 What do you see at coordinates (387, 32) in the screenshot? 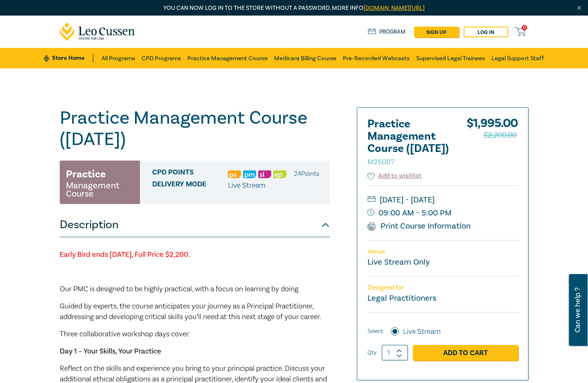
I see `a: Program` at bounding box center [387, 32].